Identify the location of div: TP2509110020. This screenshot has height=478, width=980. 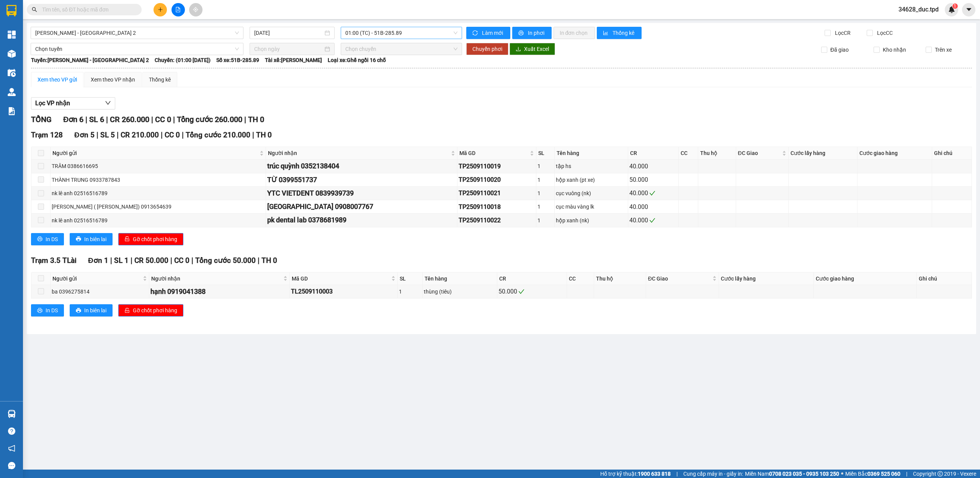
(497, 180).